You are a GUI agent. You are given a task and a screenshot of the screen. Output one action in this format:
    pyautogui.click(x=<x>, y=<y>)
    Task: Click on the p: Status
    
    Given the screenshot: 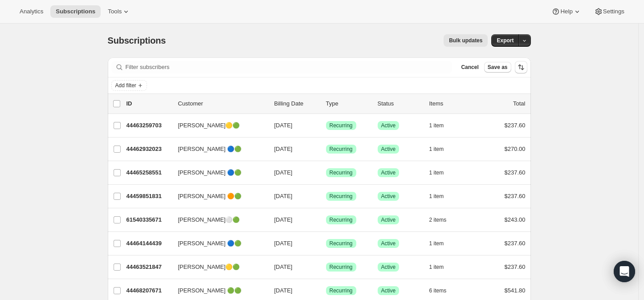 What is the action you would take?
    pyautogui.click(x=400, y=103)
    